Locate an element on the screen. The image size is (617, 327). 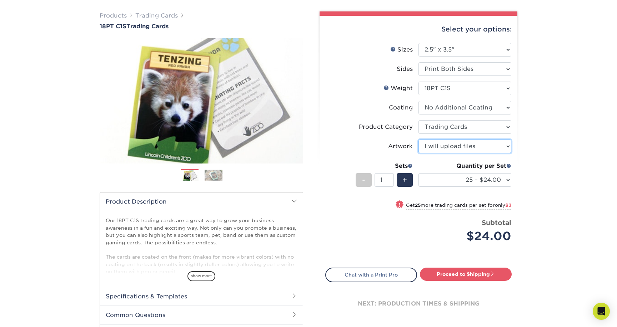
span: $3 is located at coordinates (508, 205).